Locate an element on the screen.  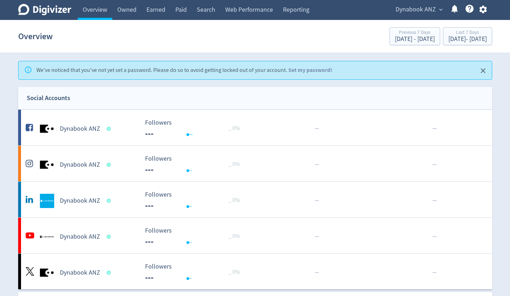
span: Data last synced: 10 Sep 2025, 6:02pm (AEST) is located at coordinates (109, 237).